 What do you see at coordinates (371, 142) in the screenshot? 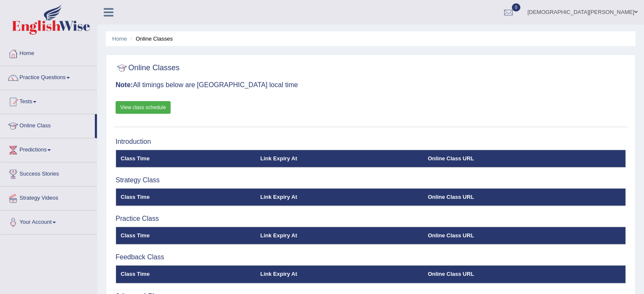
I see `h3: Introduction` at bounding box center [371, 142].